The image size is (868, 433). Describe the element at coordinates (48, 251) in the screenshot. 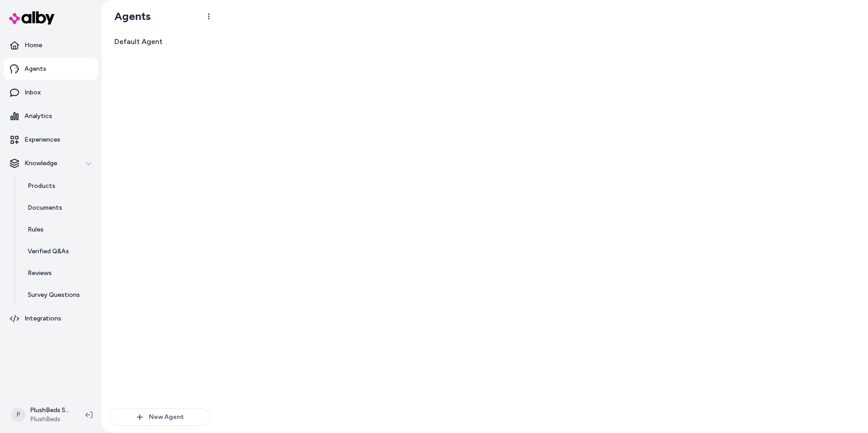

I see `p: Verified Q&As` at that location.